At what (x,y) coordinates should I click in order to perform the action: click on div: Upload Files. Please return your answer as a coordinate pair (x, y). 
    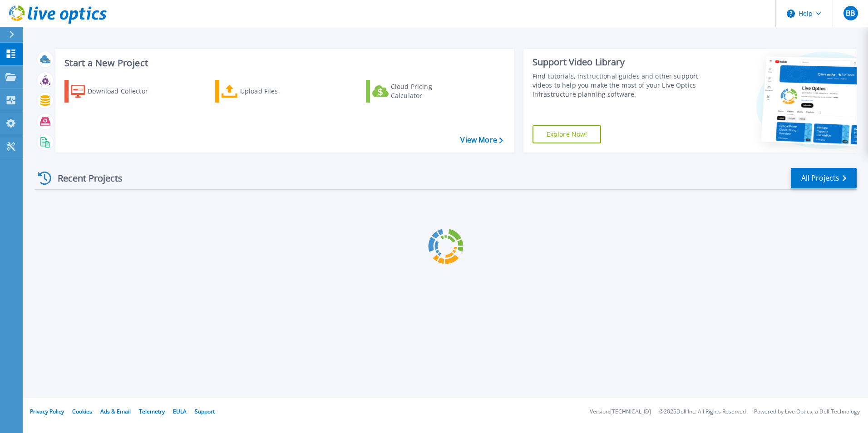
    Looking at the image, I should click on (276, 92).